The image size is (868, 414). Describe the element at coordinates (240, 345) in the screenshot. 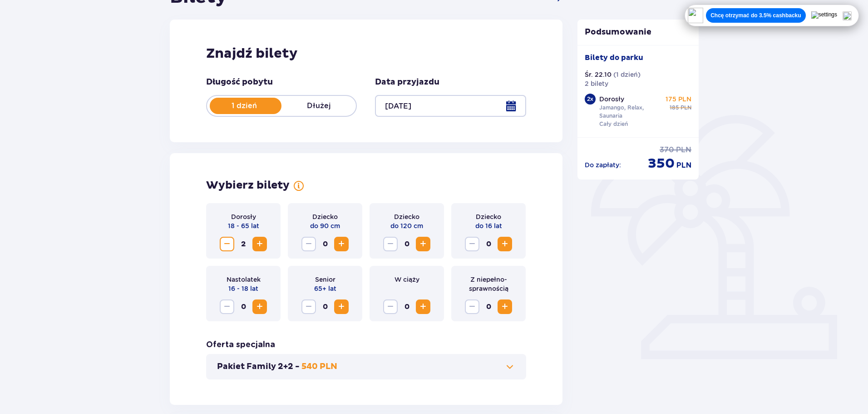

I see `h3: Oferta specjalna` at that location.